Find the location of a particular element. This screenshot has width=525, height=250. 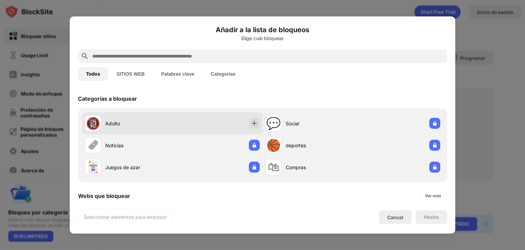

div: Adulto is located at coordinates (139, 123).